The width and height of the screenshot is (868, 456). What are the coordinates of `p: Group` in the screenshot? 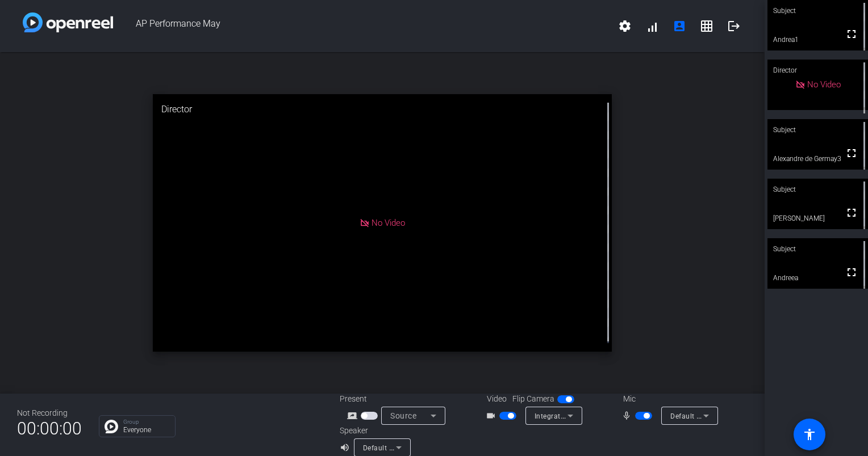 It's located at (146, 422).